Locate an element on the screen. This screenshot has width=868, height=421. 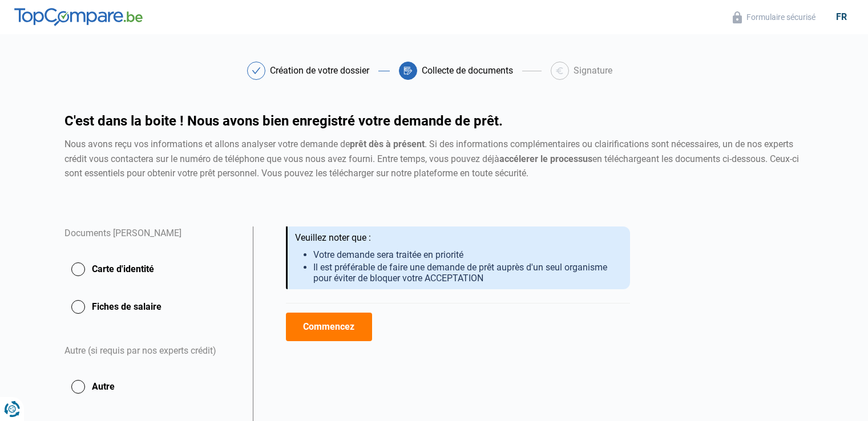
button: Fiches de salaire is located at coordinates (152, 307).